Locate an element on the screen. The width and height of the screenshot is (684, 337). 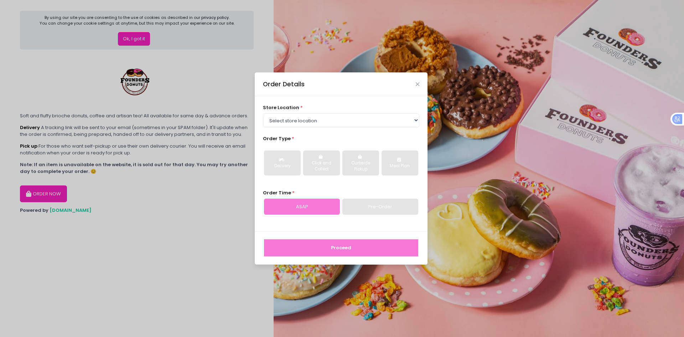
div: Delivery is located at coordinates (282, 166).